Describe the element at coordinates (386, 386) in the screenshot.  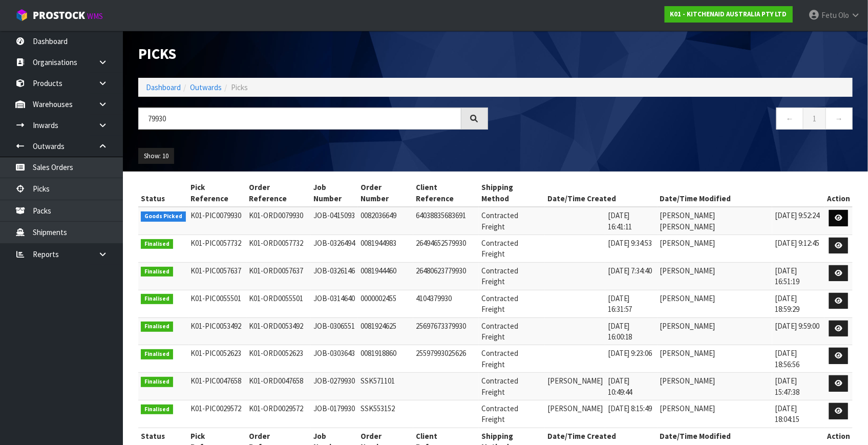
I see `td: SSK571101` at that location.